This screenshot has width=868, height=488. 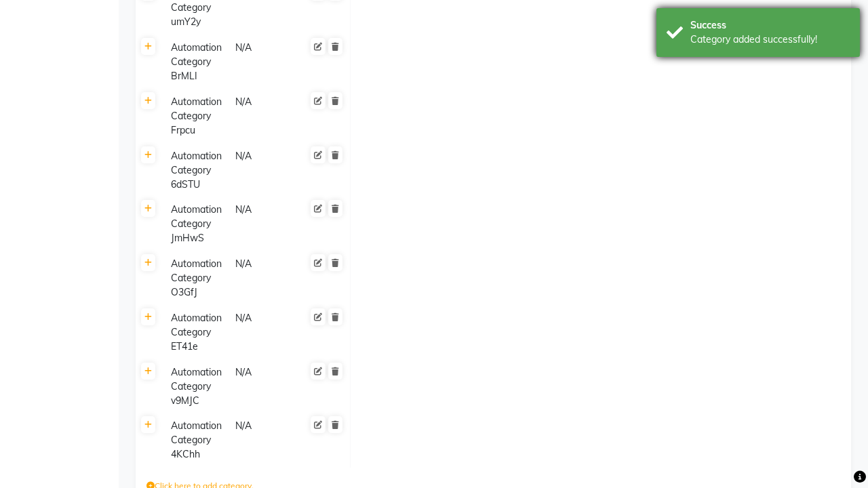 What do you see at coordinates (197, 224) in the screenshot?
I see `div: Automation Category JmHwS` at bounding box center [197, 224].